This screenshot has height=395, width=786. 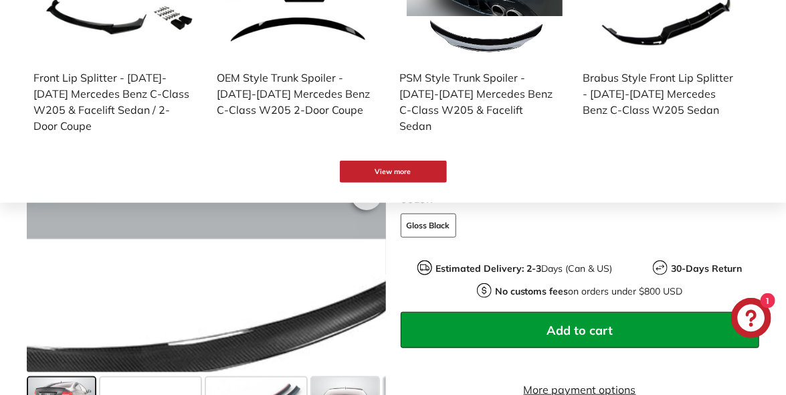 I want to click on p: Days (Can & US), so click(x=524, y=268).